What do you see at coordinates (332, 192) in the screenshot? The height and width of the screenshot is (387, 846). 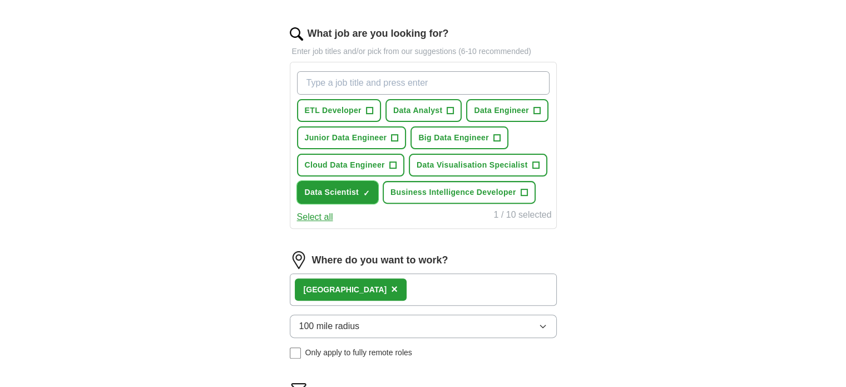 I see `span: Data Scientist` at bounding box center [332, 192].